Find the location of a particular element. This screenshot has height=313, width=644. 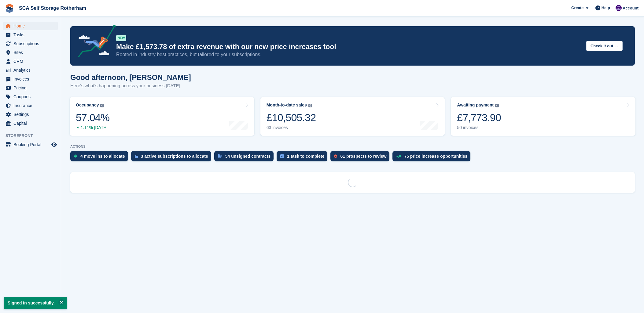

span: Create is located at coordinates (577, 8).